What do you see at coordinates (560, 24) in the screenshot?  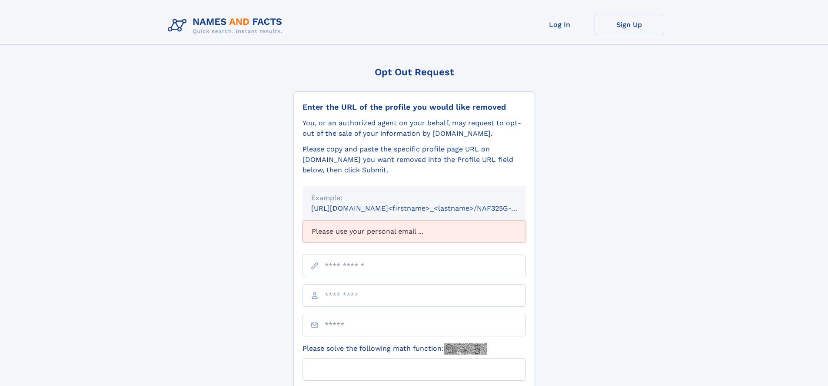 I see `a: Log In` at bounding box center [560, 24].